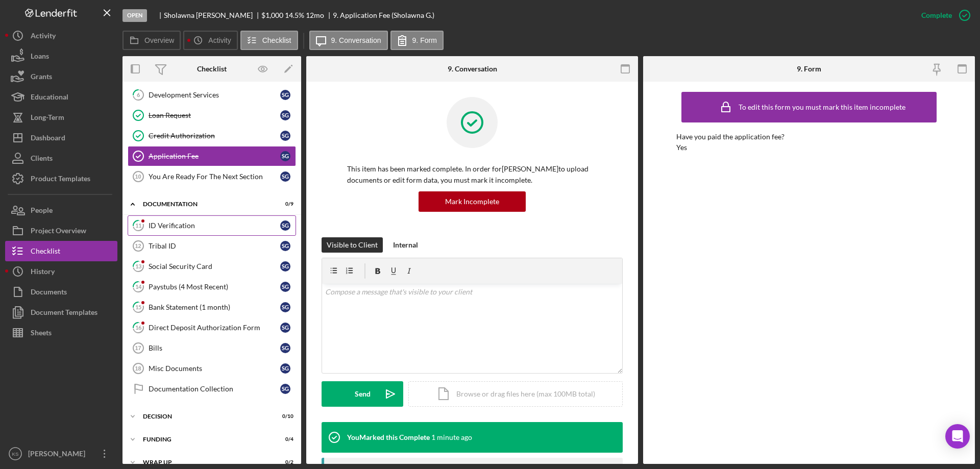 This screenshot has width=980, height=469. I want to click on a: Activity, so click(61, 36).